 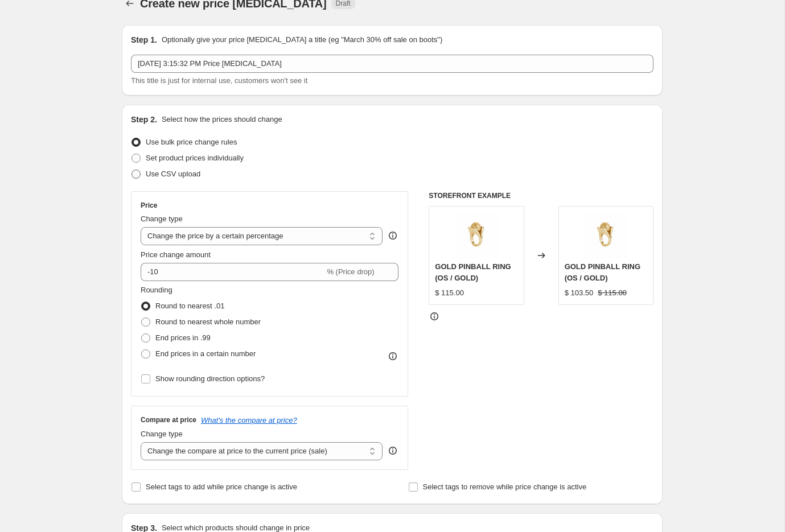 I want to click on h3: Compare at price, so click(x=168, y=419).